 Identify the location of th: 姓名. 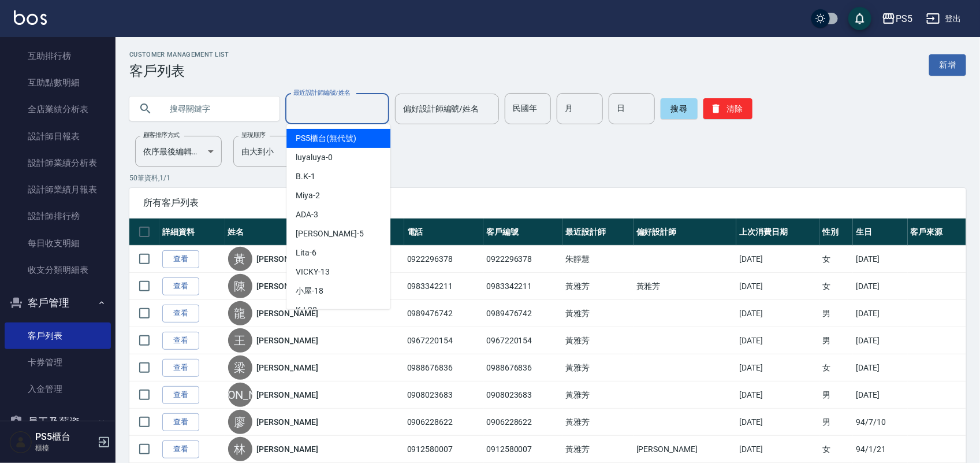
(315, 232).